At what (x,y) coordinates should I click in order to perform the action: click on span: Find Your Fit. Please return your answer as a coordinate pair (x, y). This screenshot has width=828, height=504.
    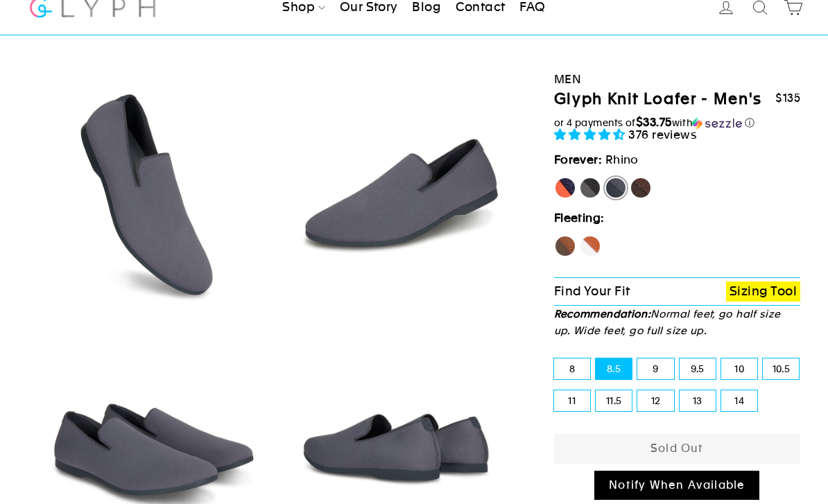
    Looking at the image, I should click on (592, 290).